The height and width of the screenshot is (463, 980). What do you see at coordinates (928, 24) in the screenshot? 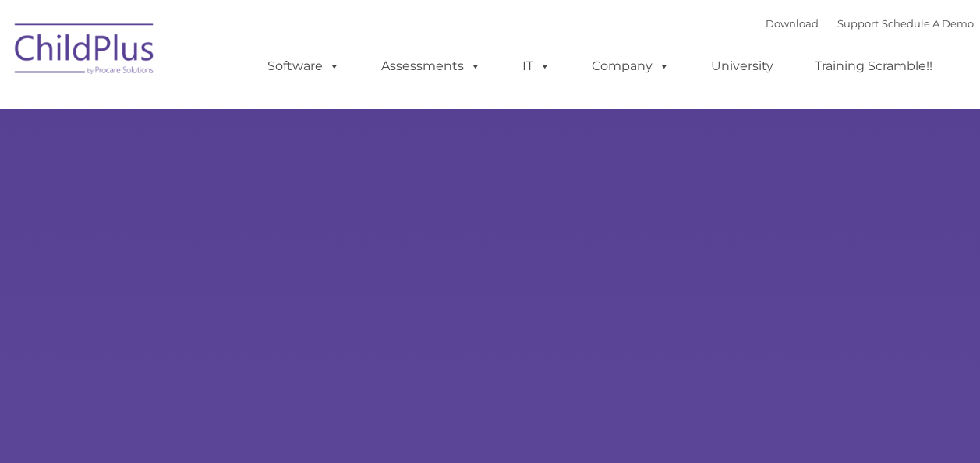
I see `a: Schedule A Demo` at bounding box center [928, 24].